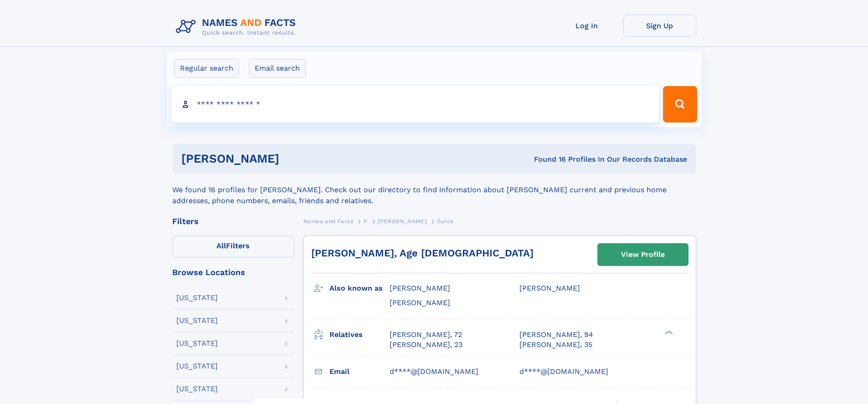 This screenshot has width=868, height=404. I want to click on span: Dulce, so click(445, 221).